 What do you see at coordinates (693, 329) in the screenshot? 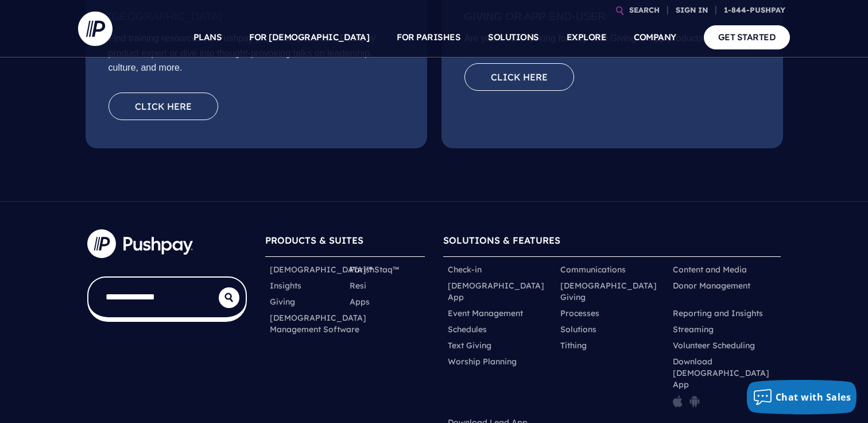
I see `a: Streaming` at bounding box center [693, 329].